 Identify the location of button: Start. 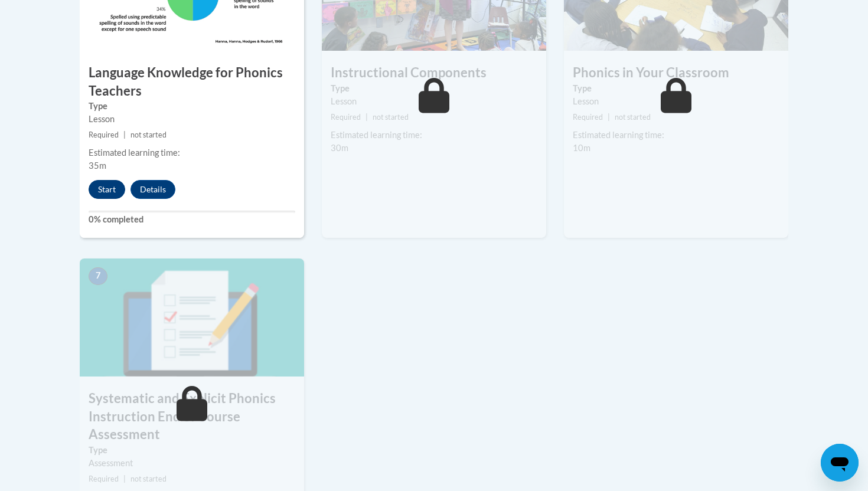
(107, 189).